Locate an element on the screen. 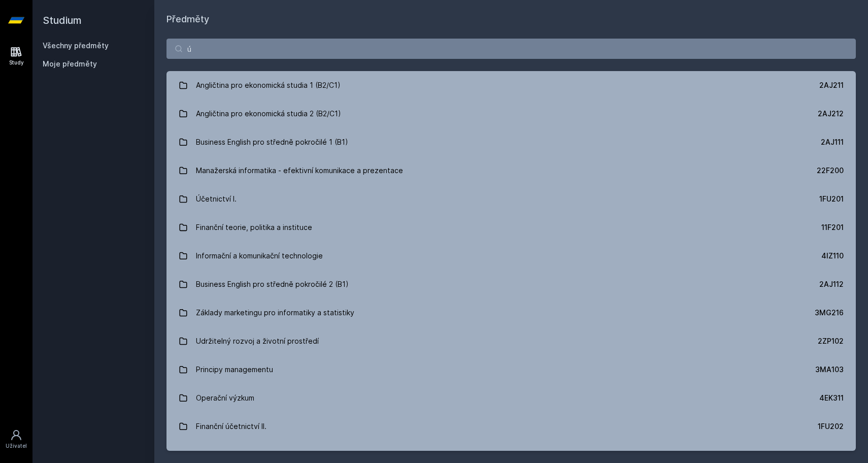 The height and width of the screenshot is (463, 868). div: 4EK311 is located at coordinates (831, 398).